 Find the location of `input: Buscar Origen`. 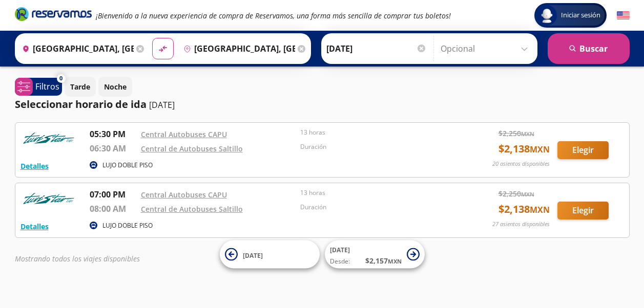

input: Buscar Origen is located at coordinates (76, 48).